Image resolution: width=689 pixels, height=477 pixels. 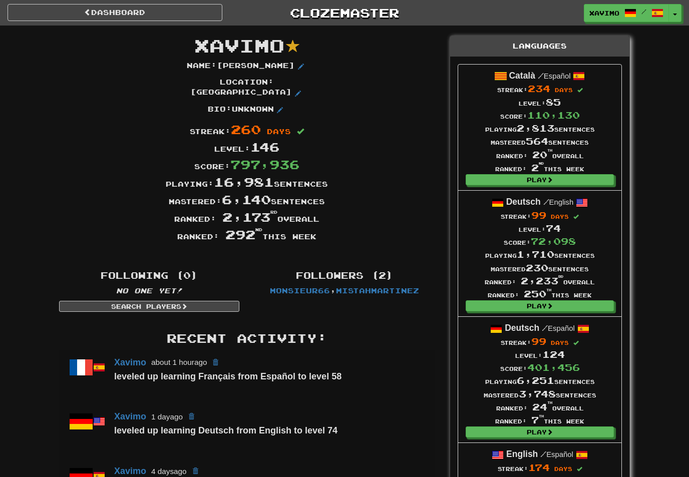 What do you see at coordinates (627, 13) in the screenshot?
I see `a: Xavimo /` at bounding box center [627, 13].